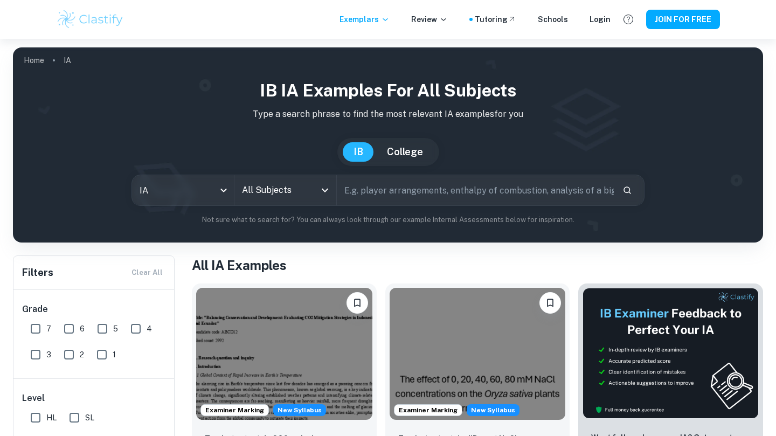 The width and height of the screenshot is (776, 436). Describe the element at coordinates (325, 190) in the screenshot. I see `button: Open` at that location.